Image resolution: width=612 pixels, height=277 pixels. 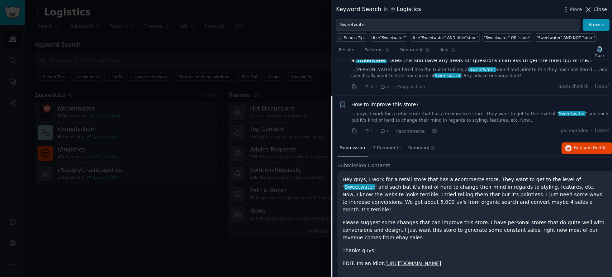 I want to click on a: How to improve this store?, so click(x=385, y=104).